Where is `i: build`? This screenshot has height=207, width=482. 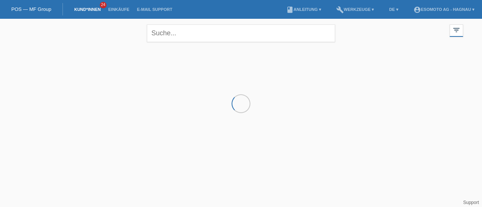 i: build is located at coordinates (340, 10).